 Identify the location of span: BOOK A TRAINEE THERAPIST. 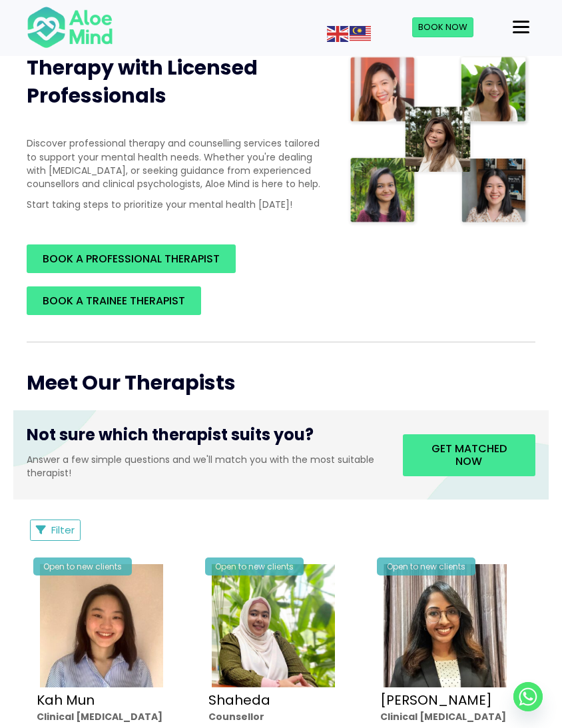
(114, 300).